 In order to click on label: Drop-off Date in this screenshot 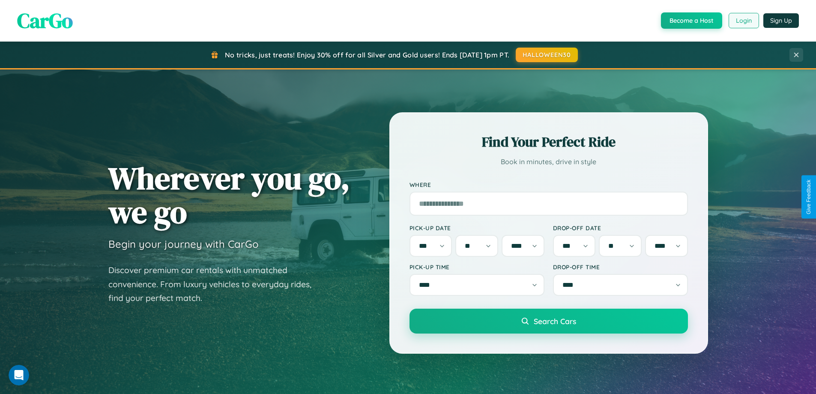, I will do `click(621, 228)`.